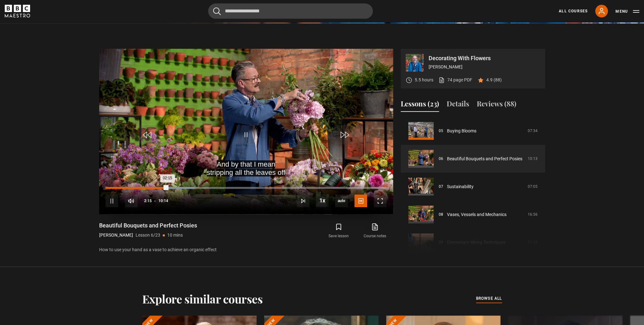  Describe the element at coordinates (342, 201) in the screenshot. I see `span: auto` at that location.